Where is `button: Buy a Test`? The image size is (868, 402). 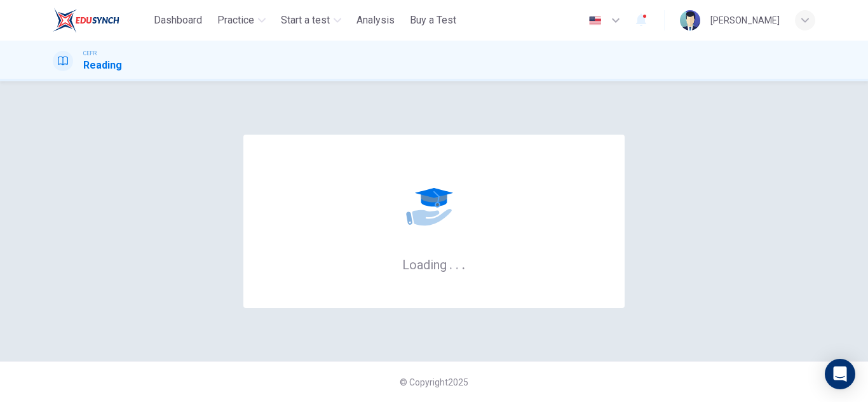
button: Buy a Test is located at coordinates (433, 21).